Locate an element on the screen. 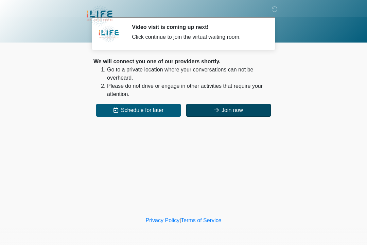 The image size is (367, 245). div: We will connect you one of our providers shortly. is located at coordinates (184, 62).